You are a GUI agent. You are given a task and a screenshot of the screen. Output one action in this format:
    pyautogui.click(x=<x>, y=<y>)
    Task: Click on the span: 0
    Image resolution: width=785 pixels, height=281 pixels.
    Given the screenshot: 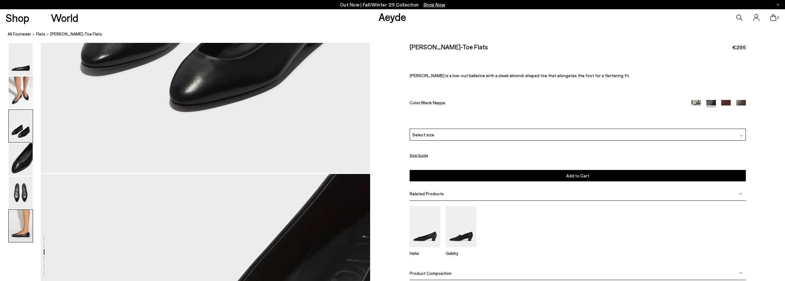 What is the action you would take?
    pyautogui.click(x=778, y=18)
    